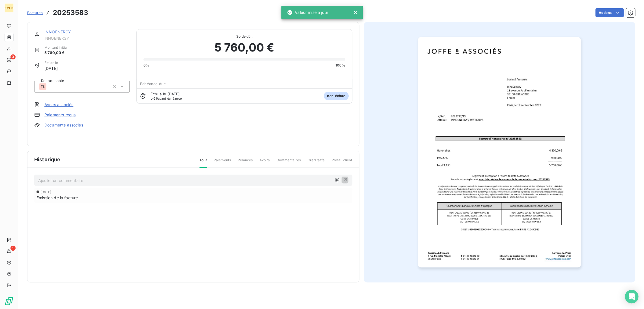 The height and width of the screenshot is (309, 644). I want to click on div: Valeur mise à jour, so click(308, 12).